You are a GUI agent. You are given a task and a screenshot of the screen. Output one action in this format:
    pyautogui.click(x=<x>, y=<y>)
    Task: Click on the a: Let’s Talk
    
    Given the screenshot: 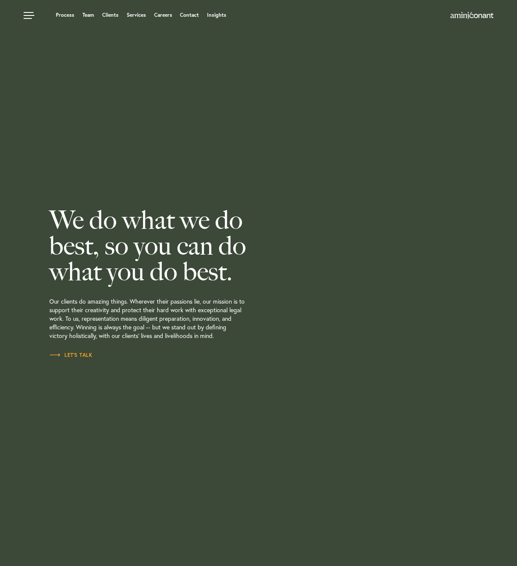 What is the action you would take?
    pyautogui.click(x=71, y=355)
    